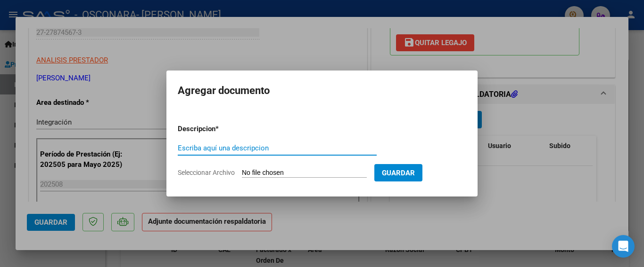  Describe the element at coordinates (221, 129) in the screenshot. I see `p: Descripcion` at that location.